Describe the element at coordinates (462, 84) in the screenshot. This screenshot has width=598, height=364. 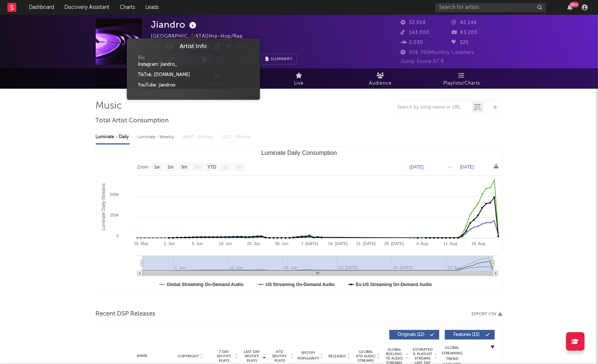
I see `span: Playlists/Charts` at that location.